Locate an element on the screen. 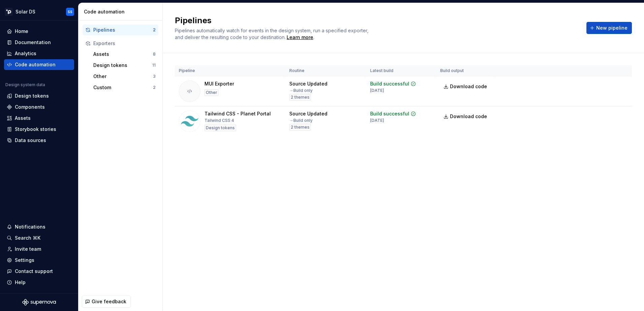  a: Home is located at coordinates (39, 31).